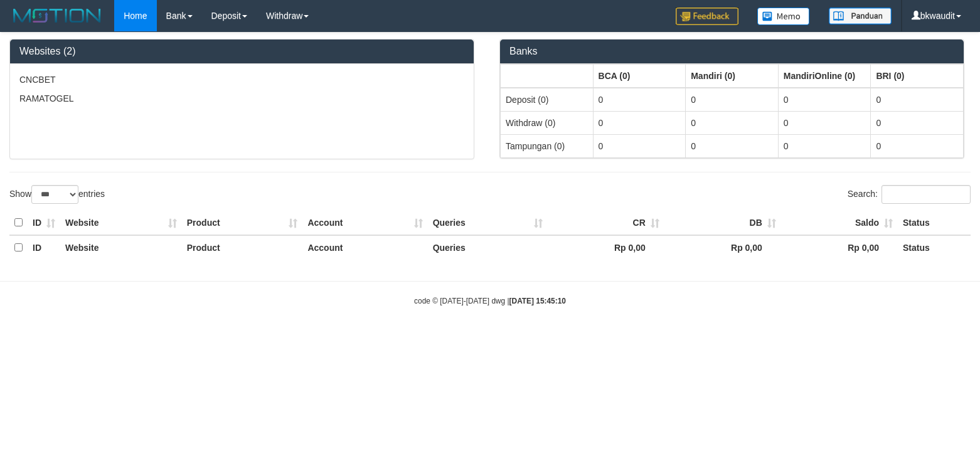 Image resolution: width=980 pixels, height=471 pixels. What do you see at coordinates (723, 223) in the screenshot?
I see `th: DB` at bounding box center [723, 223].